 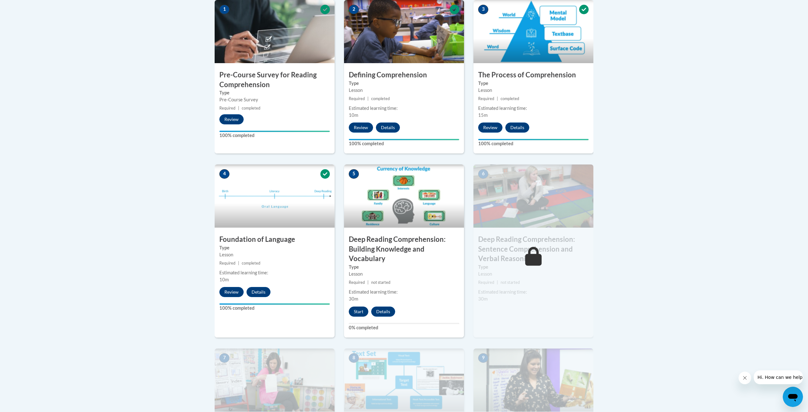 What do you see at coordinates (533, 249) in the screenshot?
I see `h3: Deep Reading Comprehension: Sentence Comprehension and Verbal Reasoning` at bounding box center [533, 249].